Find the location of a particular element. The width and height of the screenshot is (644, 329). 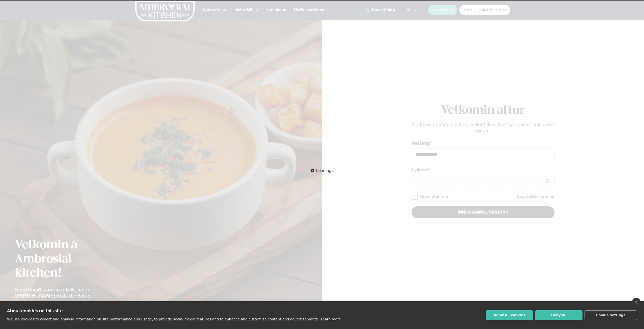

button: Deny all is located at coordinates (559, 315).